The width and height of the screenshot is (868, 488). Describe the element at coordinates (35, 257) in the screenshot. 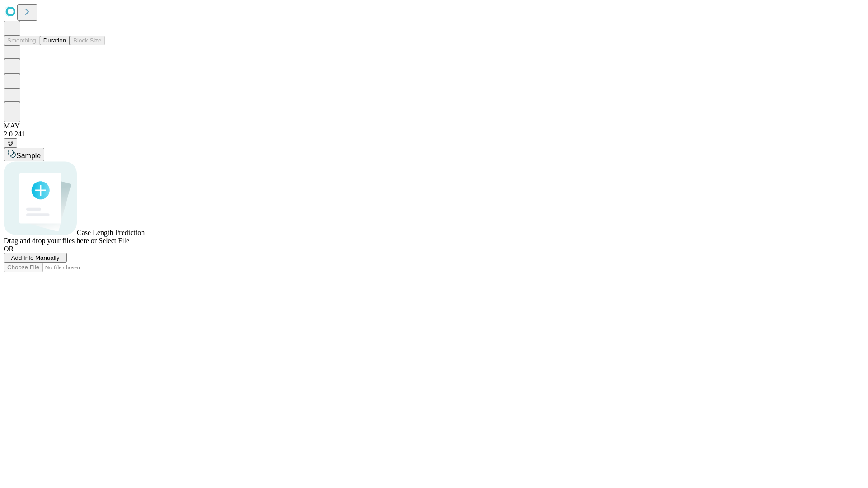

I see `button: Add Info Manually` at that location.